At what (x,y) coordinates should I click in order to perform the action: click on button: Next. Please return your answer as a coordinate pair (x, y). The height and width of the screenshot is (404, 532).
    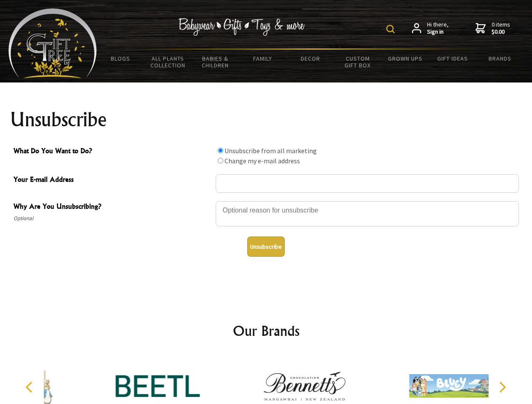
    Looking at the image, I should click on (502, 387).